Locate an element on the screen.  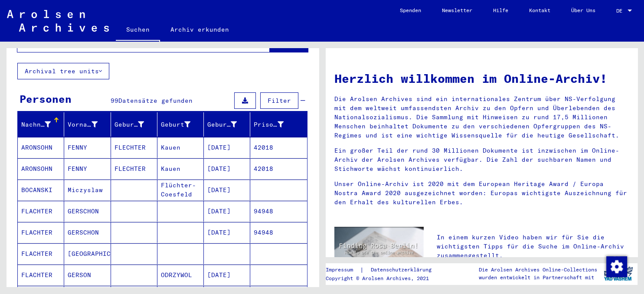
p: wurden entwickelt in Partnerschaft mit is located at coordinates (538, 277).